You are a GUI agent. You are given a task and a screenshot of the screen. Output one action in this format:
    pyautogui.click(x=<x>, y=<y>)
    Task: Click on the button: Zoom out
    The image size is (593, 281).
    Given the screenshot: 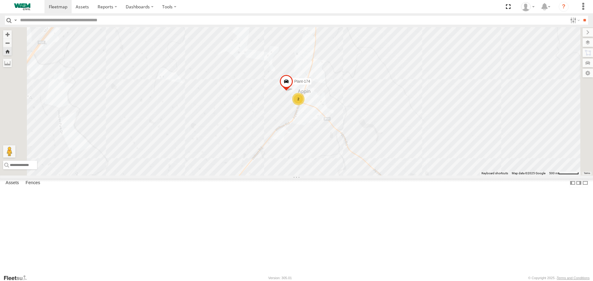 What is the action you would take?
    pyautogui.click(x=7, y=43)
    